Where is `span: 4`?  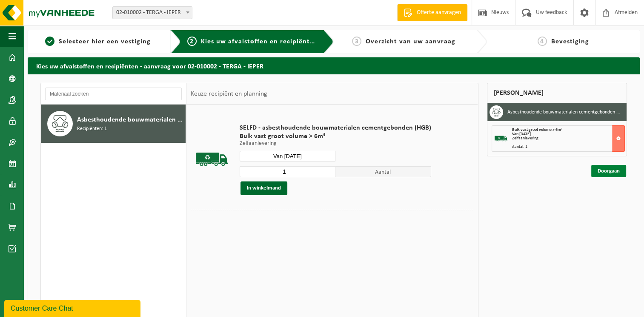 span: 4 is located at coordinates (542, 41).